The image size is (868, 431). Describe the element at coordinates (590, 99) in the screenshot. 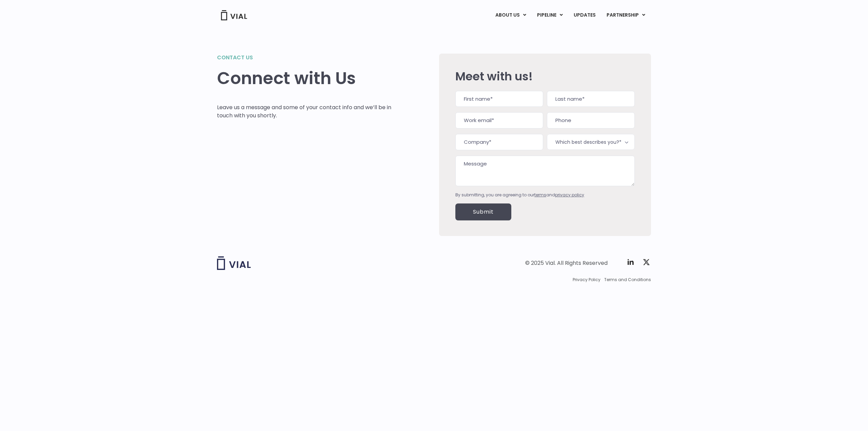

I see `input: Last name*` at that location.